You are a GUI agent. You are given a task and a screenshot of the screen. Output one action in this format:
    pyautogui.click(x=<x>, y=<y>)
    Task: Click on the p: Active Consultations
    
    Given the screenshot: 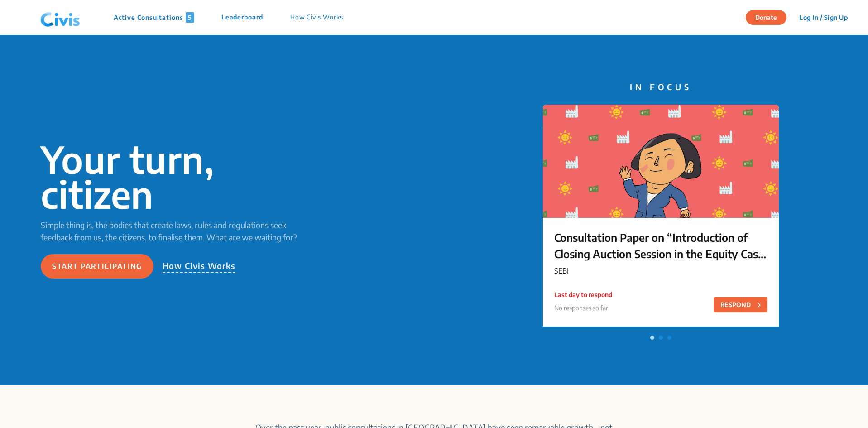 What is the action you would take?
    pyautogui.click(x=154, y=17)
    